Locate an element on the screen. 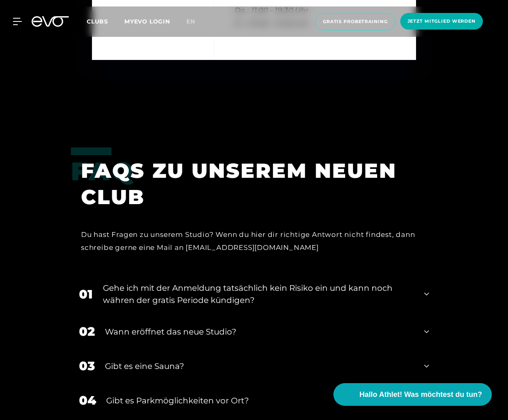  a: MYEVO LOGIN is located at coordinates (147, 22).